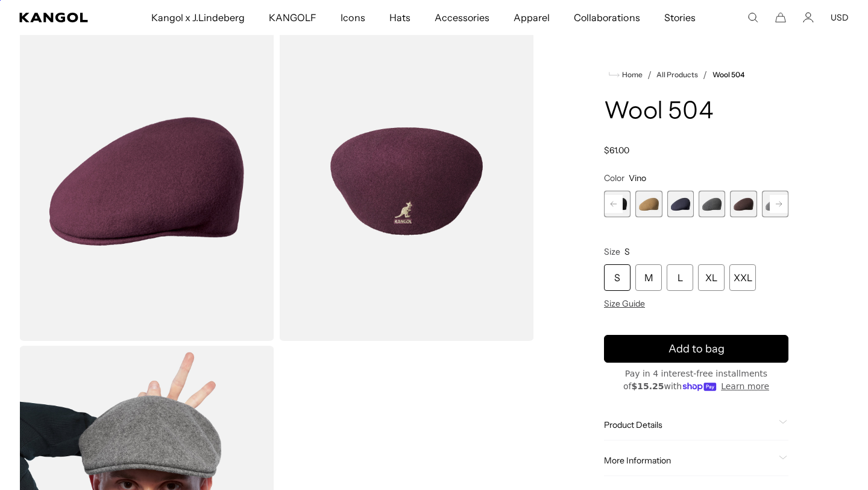 This screenshot has height=490, width=868. I want to click on button: Cart, so click(781, 18).